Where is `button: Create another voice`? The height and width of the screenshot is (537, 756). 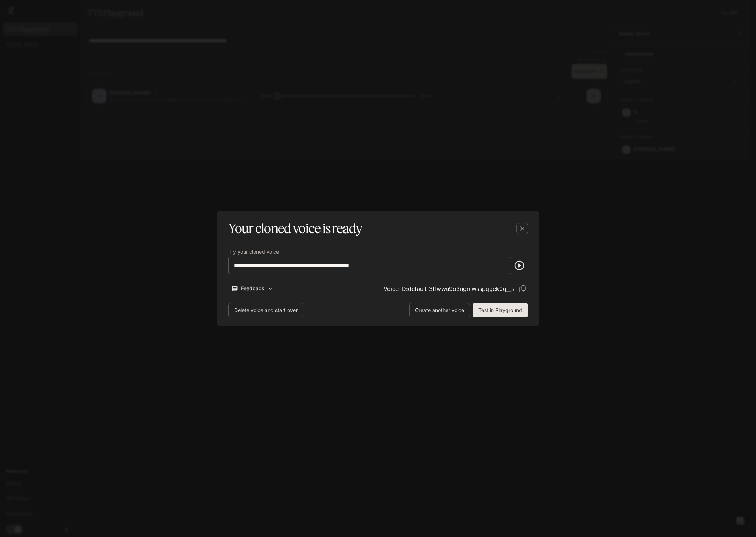 button: Create another voice is located at coordinates (439, 310).